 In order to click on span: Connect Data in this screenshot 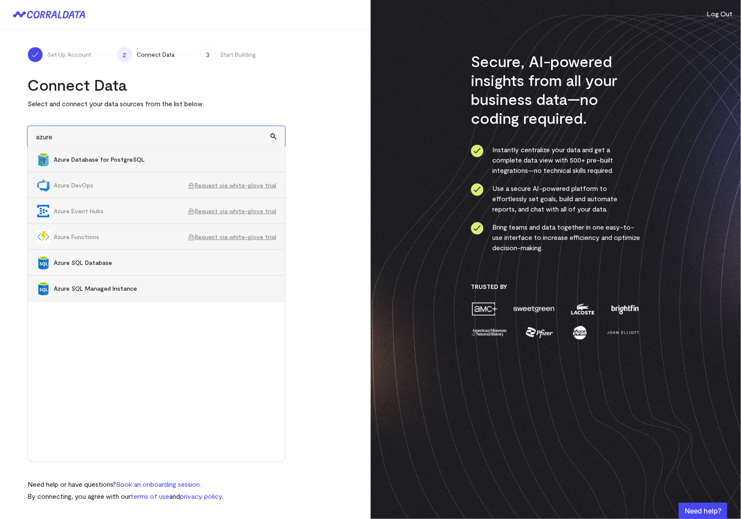, I will do `click(156, 55)`.